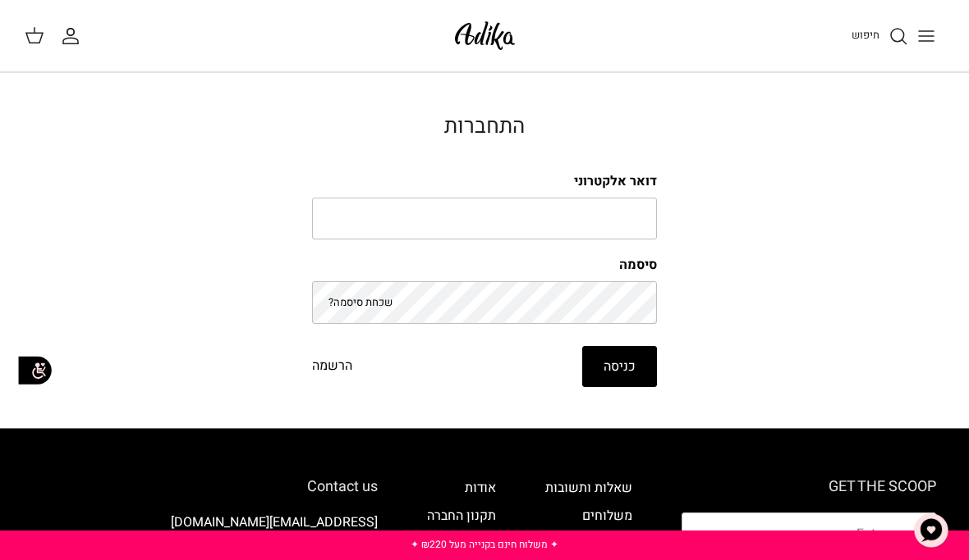  Describe the element at coordinates (484, 127) in the screenshot. I see `h2: התחברות` at that location.